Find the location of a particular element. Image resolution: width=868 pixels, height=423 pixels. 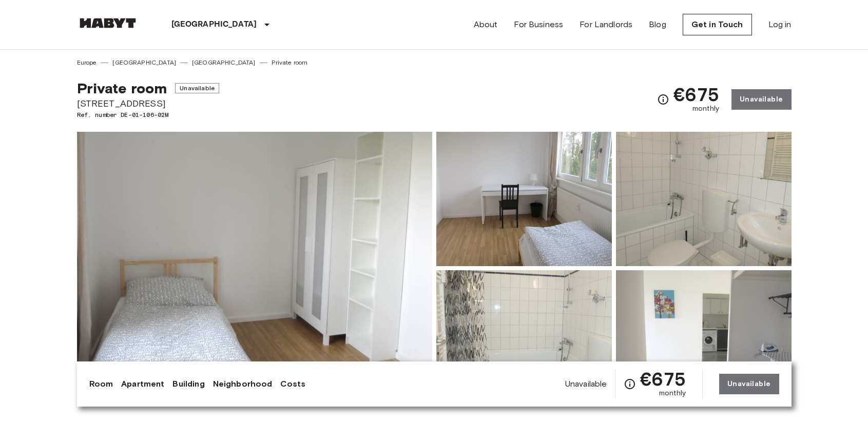

a: Costs is located at coordinates (293, 384).